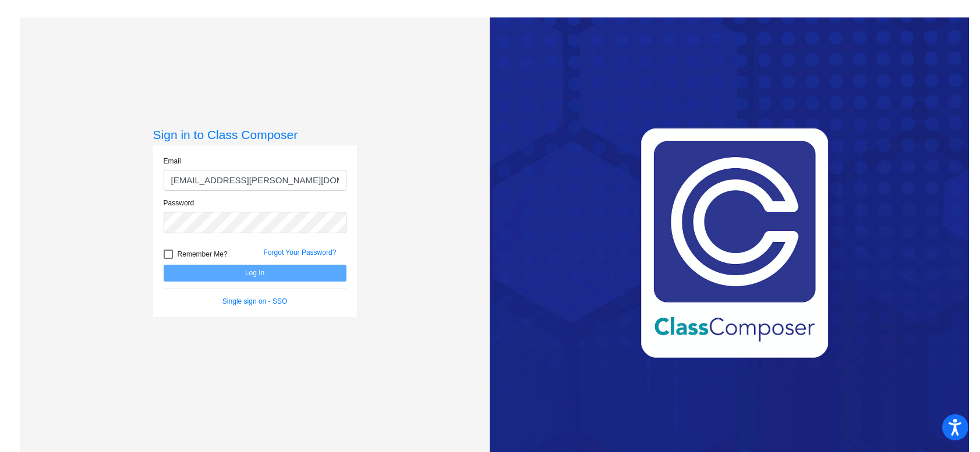 The height and width of the screenshot is (452, 980). Describe the element at coordinates (203, 254) in the screenshot. I see `span: Remember Me?` at that location.